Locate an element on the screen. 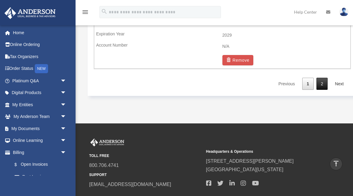  a: Platinum Q&Aarrow_drop_down is located at coordinates (40, 81).